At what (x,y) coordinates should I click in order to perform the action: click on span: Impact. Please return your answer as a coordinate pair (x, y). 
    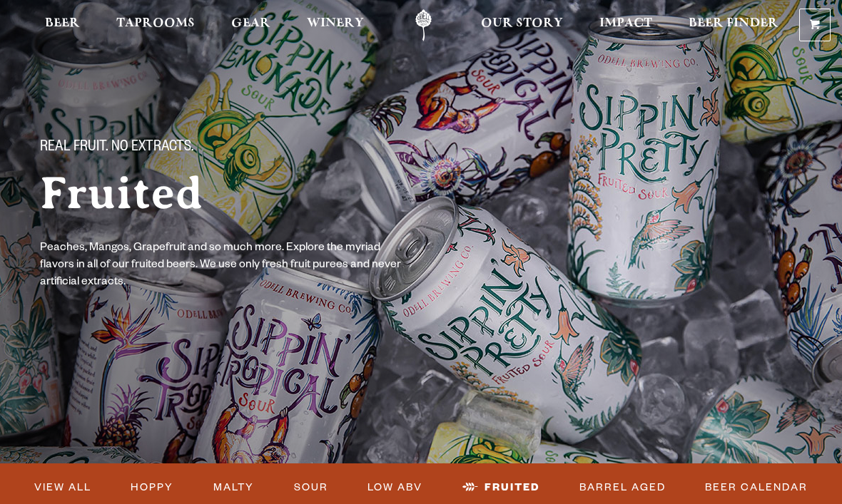
    Looking at the image, I should click on (625, 23).